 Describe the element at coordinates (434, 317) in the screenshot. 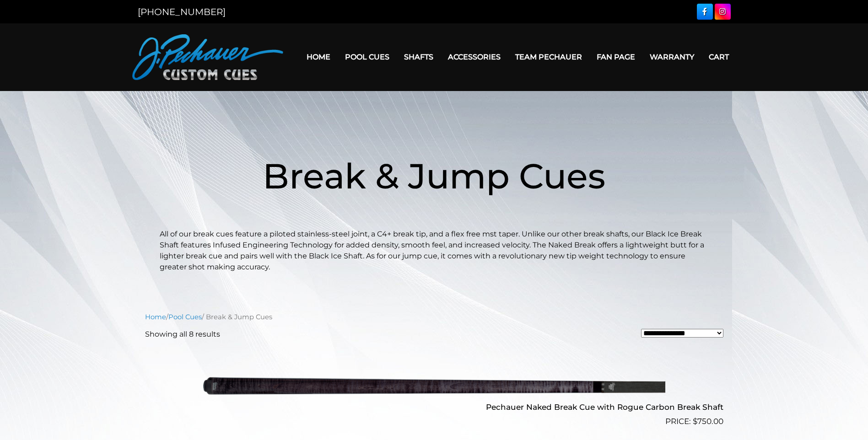

I see `nav: Breadcrumb` at that location.